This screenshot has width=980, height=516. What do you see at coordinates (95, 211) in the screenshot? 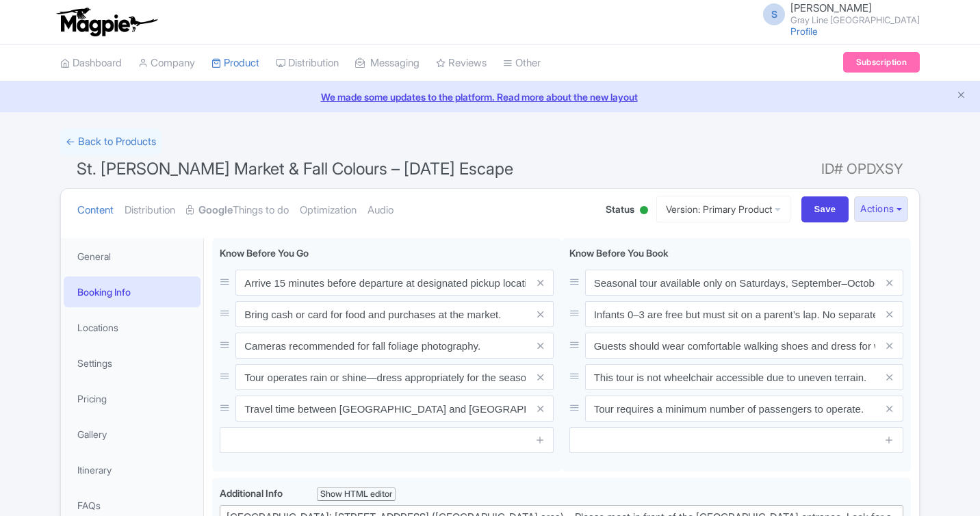
I see `a: Content` at bounding box center [95, 211].